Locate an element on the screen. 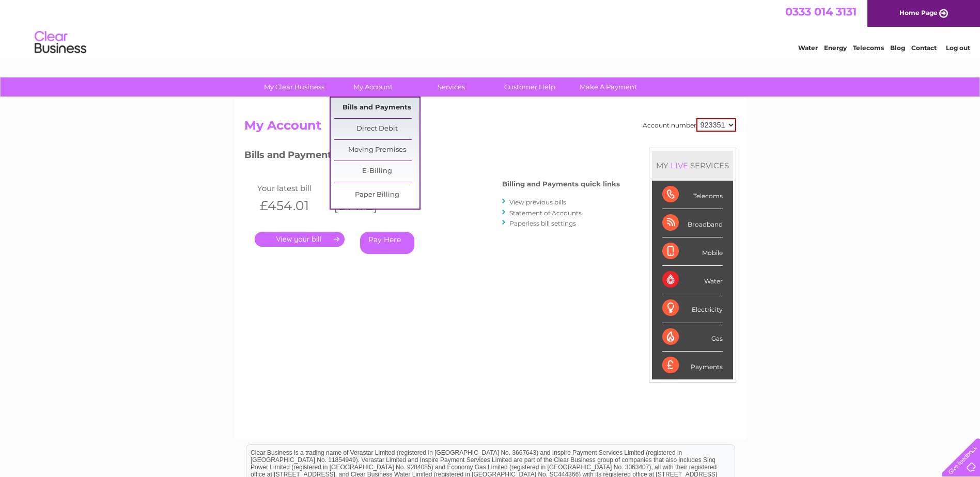  a: View previous bills is located at coordinates (538, 202).